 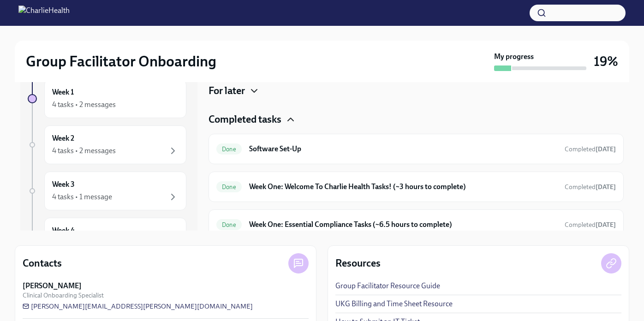 I want to click on a: UKG Billing and Time Sheet Resource, so click(x=394, y=304).